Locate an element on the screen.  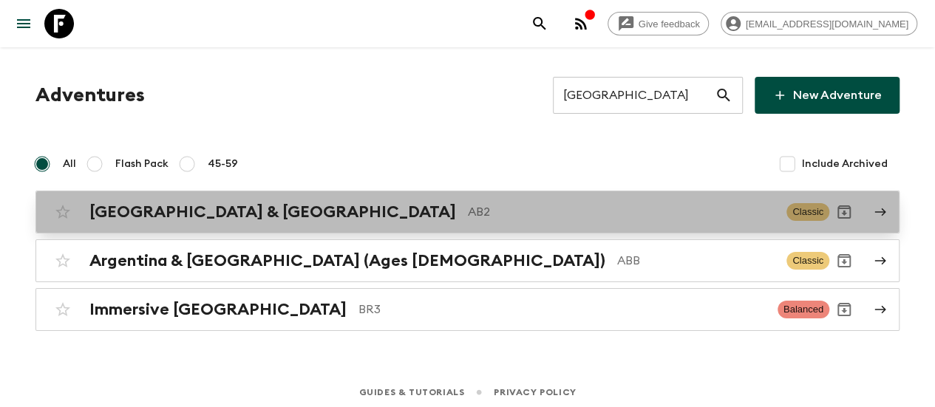
p: AB2 is located at coordinates (621, 212).